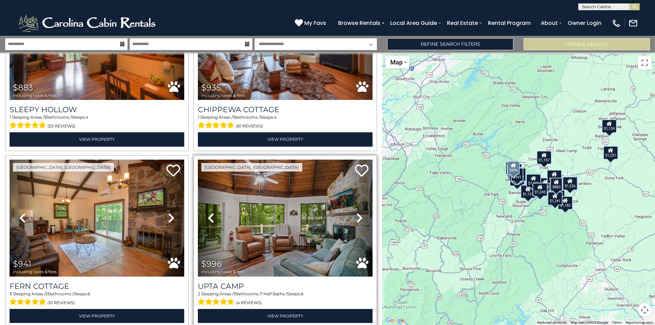 The width and height of the screenshot is (655, 325). I want to click on a: Terms, so click(617, 322).